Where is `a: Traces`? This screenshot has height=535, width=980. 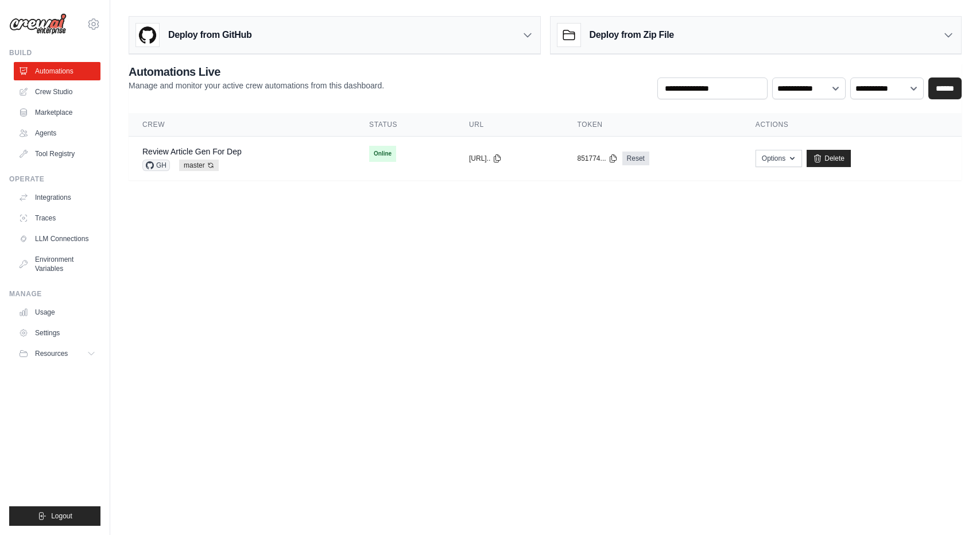
a: Traces is located at coordinates (57, 218).